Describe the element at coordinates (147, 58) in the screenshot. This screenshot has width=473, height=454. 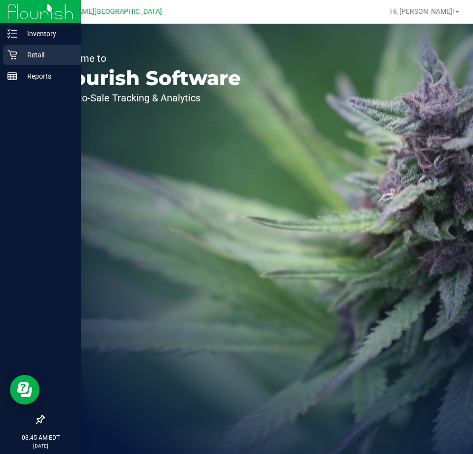
I see `p: Welcome to` at that location.